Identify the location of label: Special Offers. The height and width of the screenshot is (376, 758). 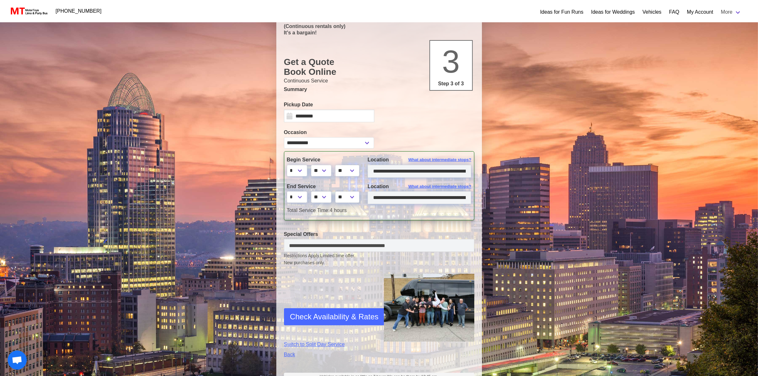
(379, 234).